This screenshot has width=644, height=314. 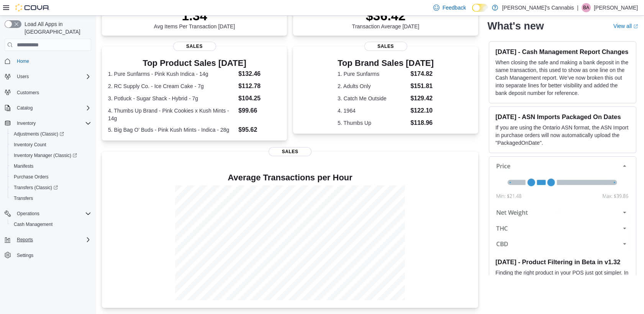 I want to click on dd: $132.46, so click(x=259, y=74).